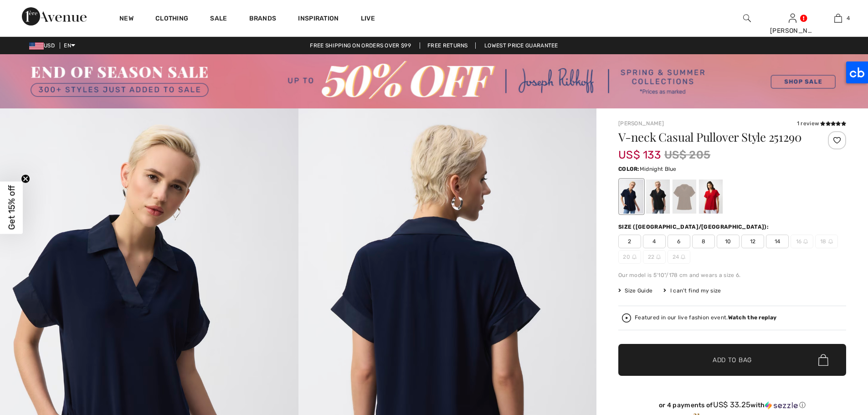 Image resolution: width=868 pixels, height=415 pixels. What do you see at coordinates (630, 257) in the screenshot?
I see `span: 20` at bounding box center [630, 257].